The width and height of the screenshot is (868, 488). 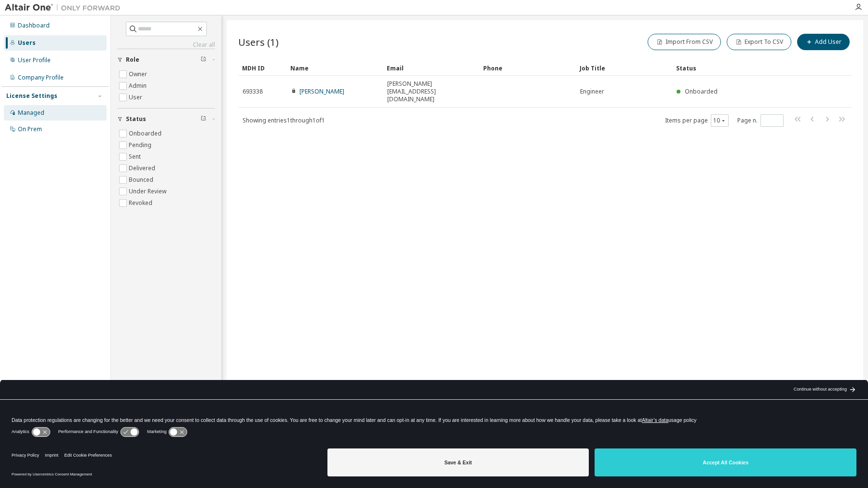 What do you see at coordinates (719, 121) in the screenshot?
I see `button: 10` at bounding box center [719, 121].